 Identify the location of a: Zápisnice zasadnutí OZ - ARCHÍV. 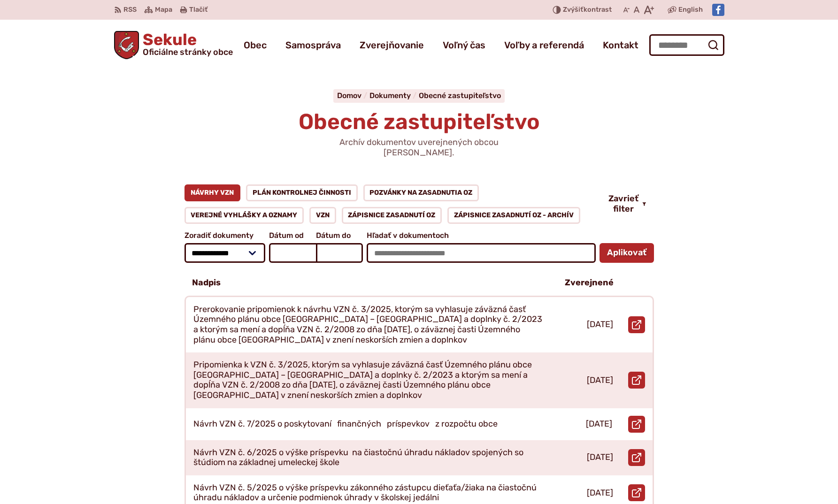
(513, 215).